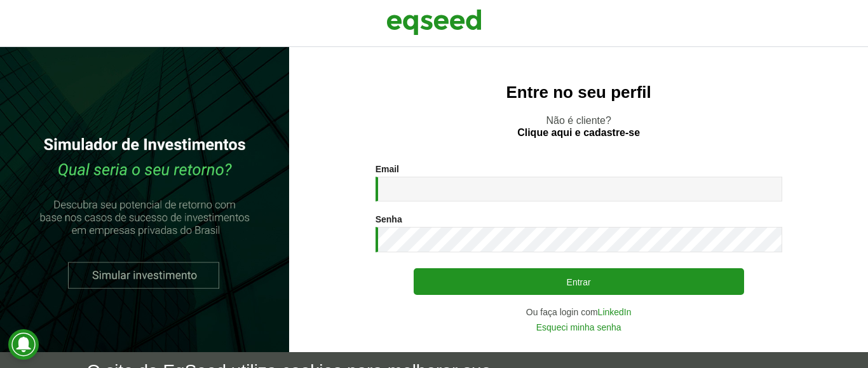 The image size is (868, 368). I want to click on p: Não é cliente?, so click(578, 126).